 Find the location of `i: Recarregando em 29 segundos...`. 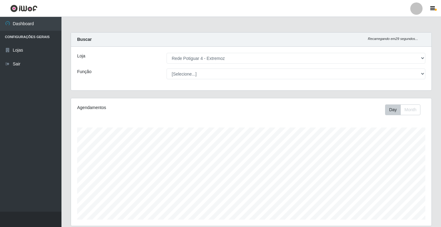

i: Recarregando em 29 segundos... is located at coordinates (393, 39).